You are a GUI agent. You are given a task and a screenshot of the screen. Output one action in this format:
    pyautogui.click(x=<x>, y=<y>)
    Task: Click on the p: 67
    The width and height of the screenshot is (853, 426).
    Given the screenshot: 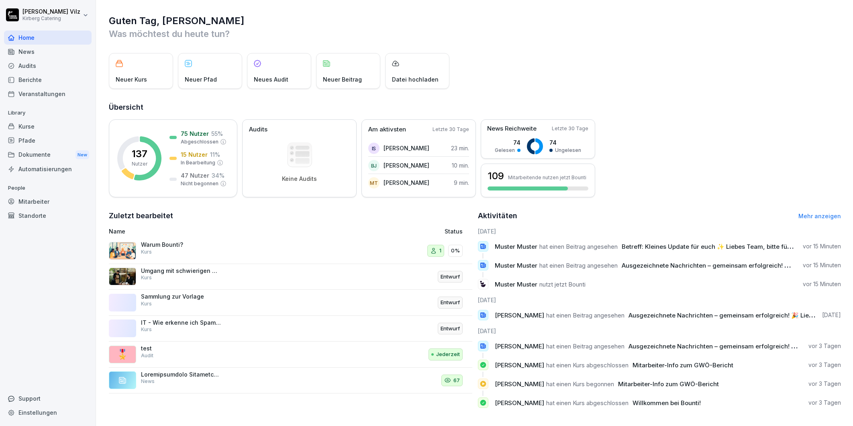 What is the action you would take?
    pyautogui.click(x=456, y=380)
    